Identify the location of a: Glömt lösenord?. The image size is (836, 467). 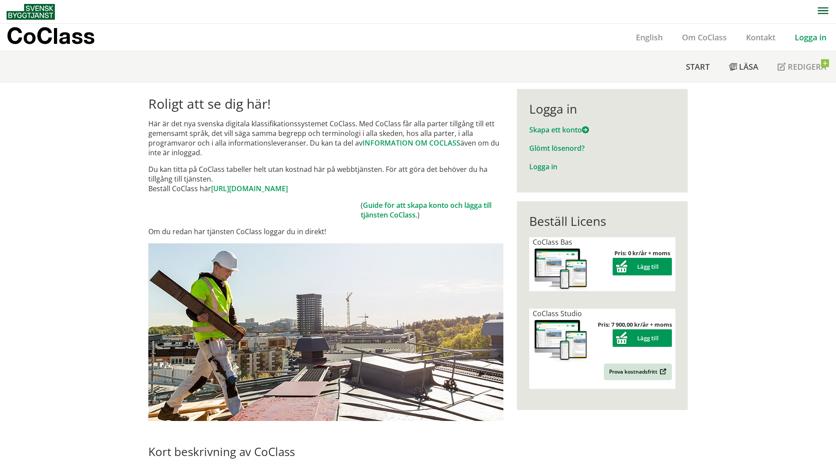
(557, 148).